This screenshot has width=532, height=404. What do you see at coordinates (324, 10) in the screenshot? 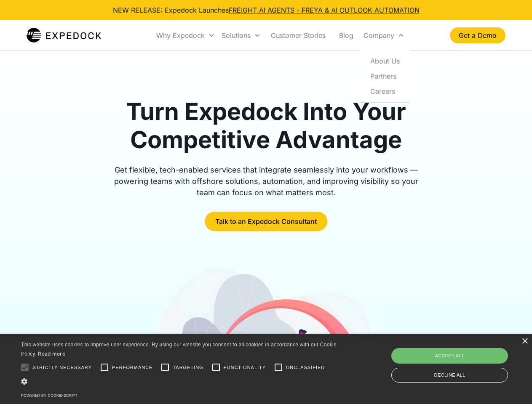
I see `a: FREIGHT AI AGENTS - FREYA & AI OUTLOOK AUTOMATION` at bounding box center [324, 10].